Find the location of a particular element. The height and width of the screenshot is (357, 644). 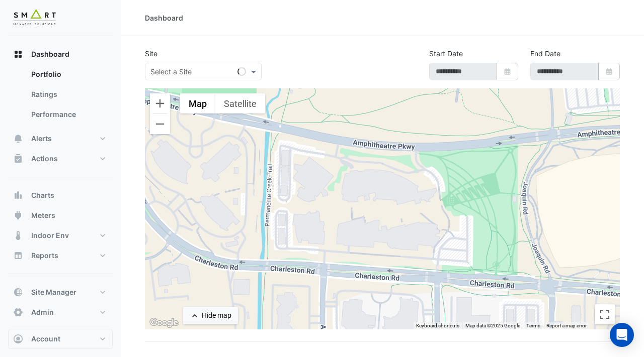

button: Admin is located at coordinates (60, 312).